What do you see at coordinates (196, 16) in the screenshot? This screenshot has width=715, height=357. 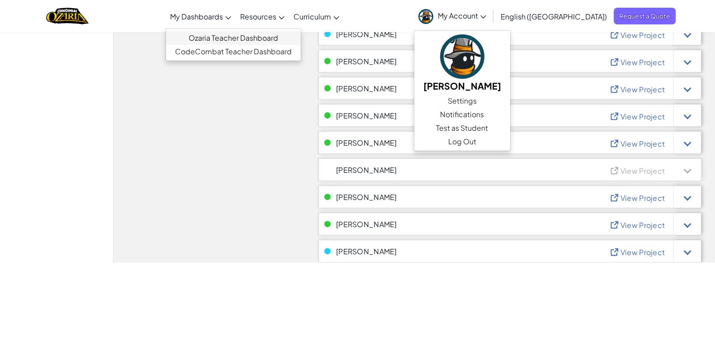 I see `span: My Dashboards` at bounding box center [196, 16].